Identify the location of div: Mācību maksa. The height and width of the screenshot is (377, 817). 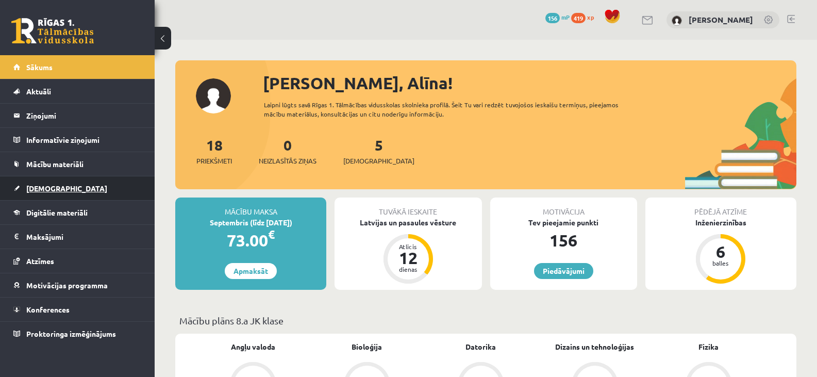
(250, 207).